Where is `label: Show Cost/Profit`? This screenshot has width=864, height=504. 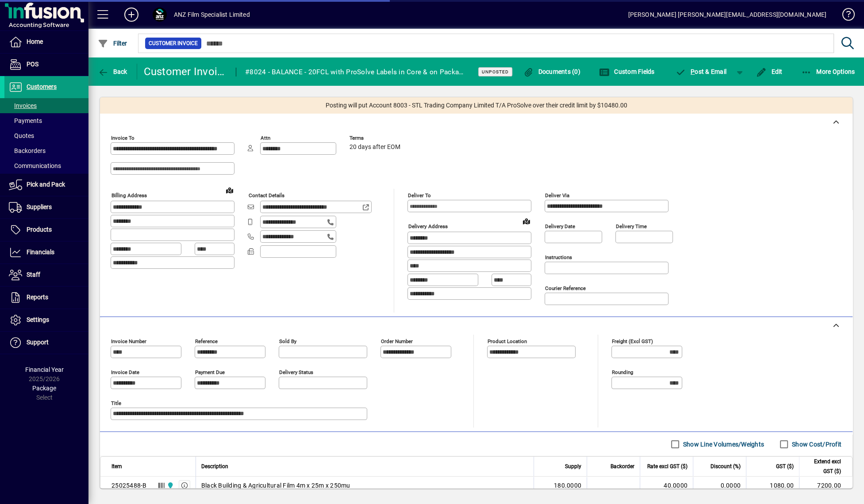
label: Show Cost/Profit is located at coordinates (815, 444).